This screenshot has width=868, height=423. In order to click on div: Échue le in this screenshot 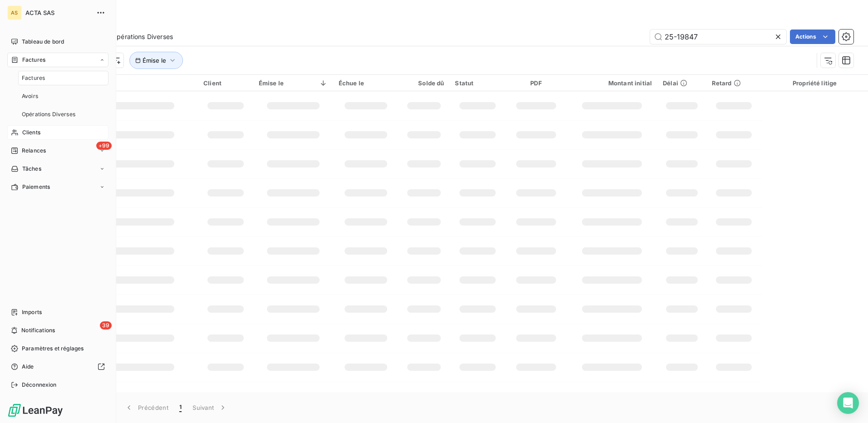, I will do `click(366, 83)`.